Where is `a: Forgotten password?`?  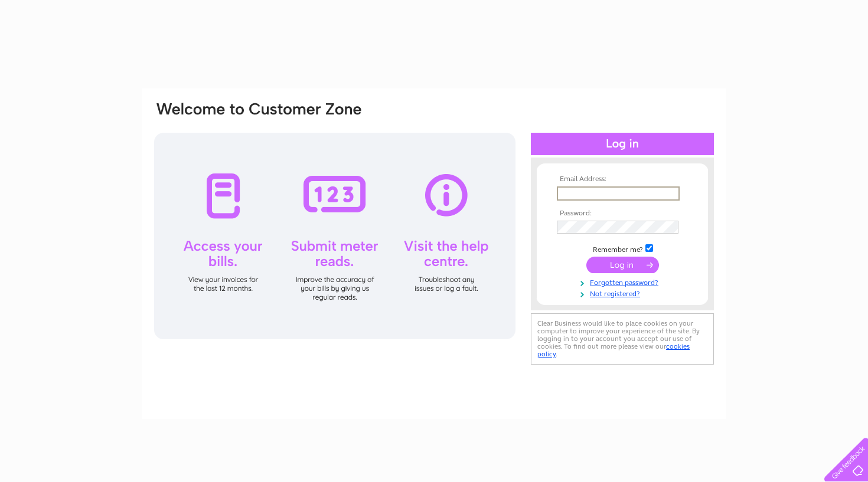 a: Forgotten password? is located at coordinates (623, 281).